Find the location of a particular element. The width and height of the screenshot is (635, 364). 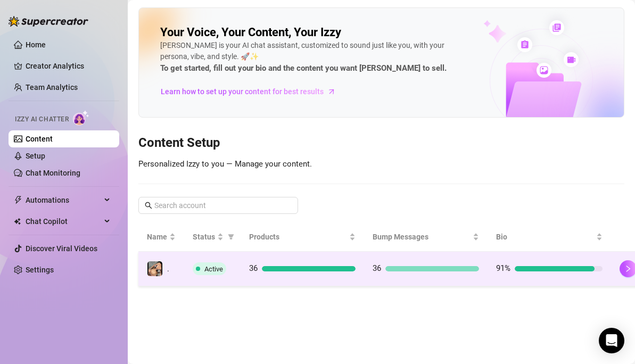

h2: Your Voice, Your Content, Your Izzy is located at coordinates (251, 33).